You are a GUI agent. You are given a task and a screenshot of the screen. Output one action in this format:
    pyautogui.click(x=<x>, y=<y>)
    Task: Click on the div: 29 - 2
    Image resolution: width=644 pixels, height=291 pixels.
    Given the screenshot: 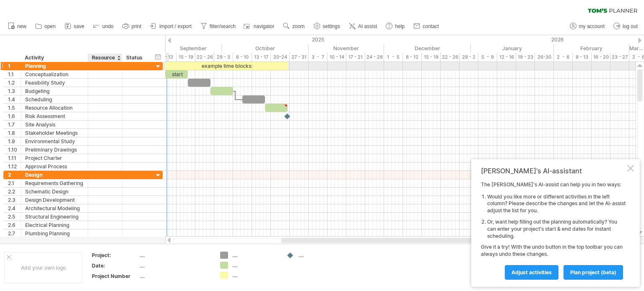 What is the action you would take?
    pyautogui.click(x=469, y=57)
    